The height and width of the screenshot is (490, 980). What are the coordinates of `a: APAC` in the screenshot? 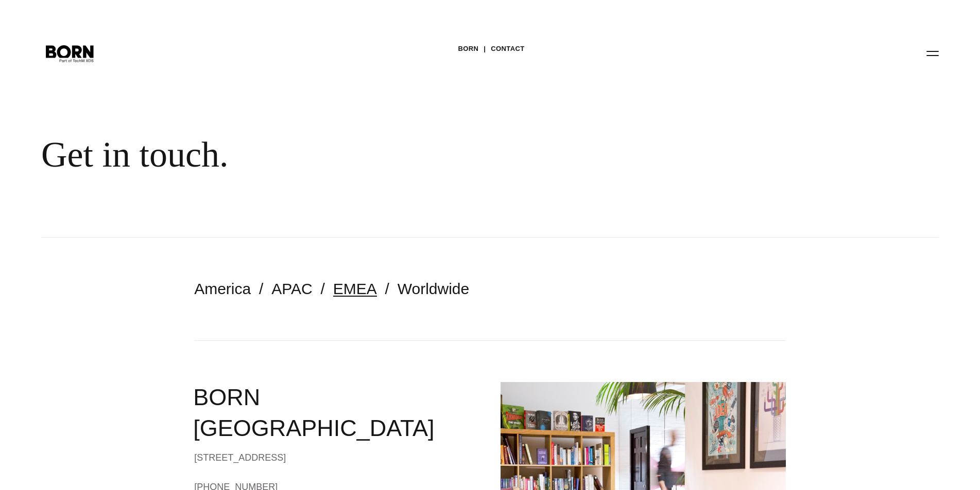 It's located at (291, 289).